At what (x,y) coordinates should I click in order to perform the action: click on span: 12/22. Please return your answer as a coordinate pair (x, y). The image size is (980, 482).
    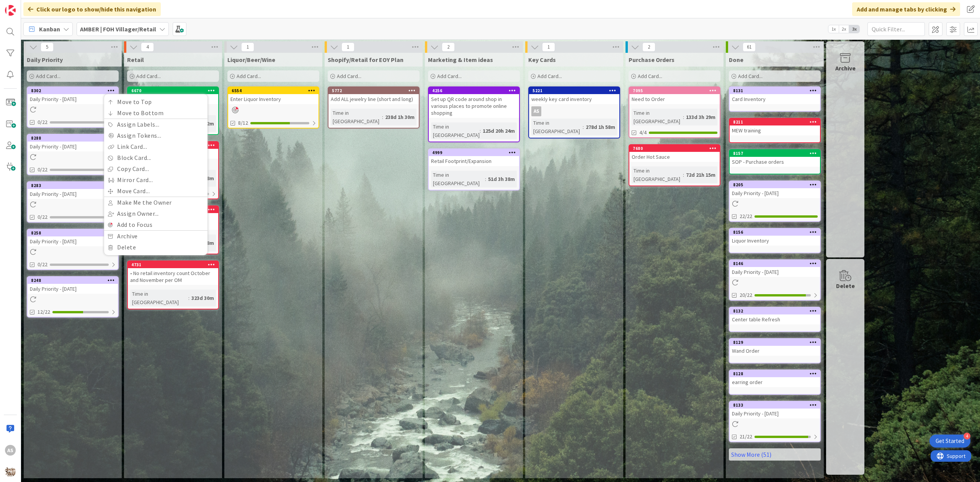
    Looking at the image, I should click on (43, 312).